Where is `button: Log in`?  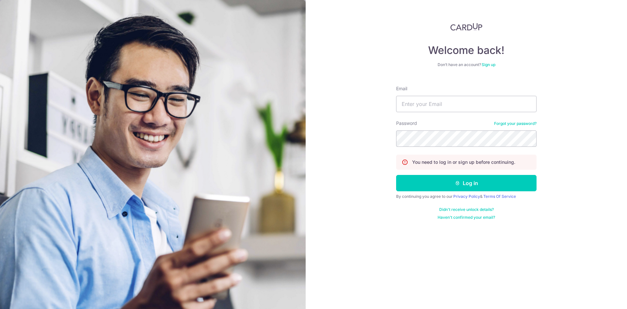 button: Log in is located at coordinates (466, 183).